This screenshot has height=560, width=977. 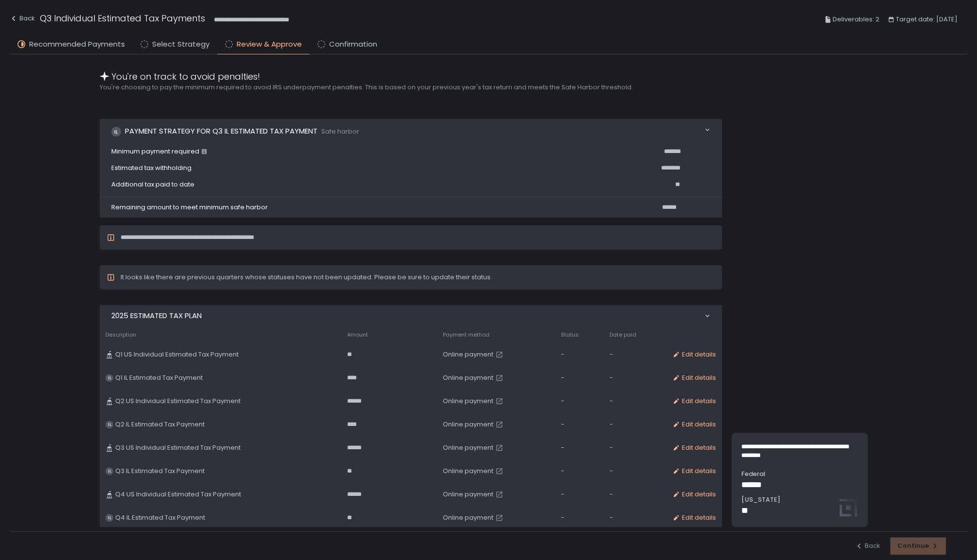 I want to click on span: Date paid, so click(x=622, y=335).